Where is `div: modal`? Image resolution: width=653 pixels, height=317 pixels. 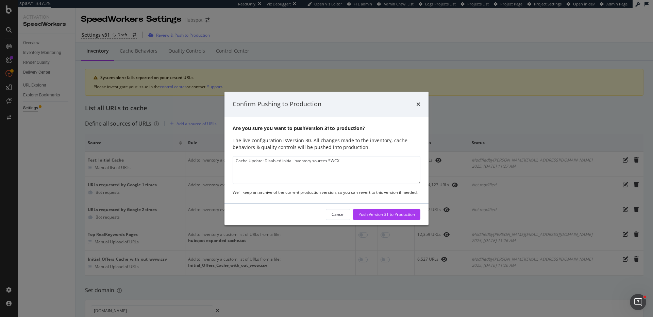
div: modal is located at coordinates (326, 159).